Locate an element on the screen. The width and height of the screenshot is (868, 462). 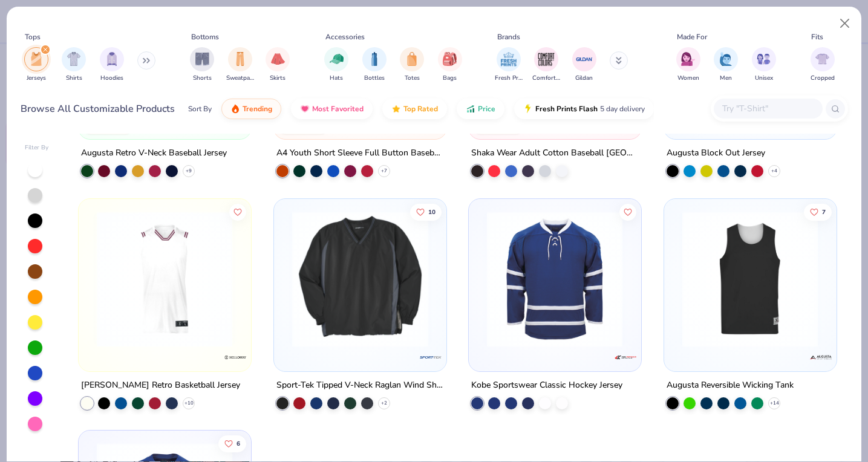
span: Shirts is located at coordinates (74, 78).